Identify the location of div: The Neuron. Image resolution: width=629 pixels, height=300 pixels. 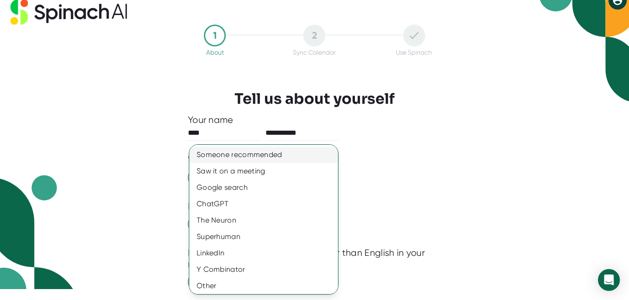
(264, 221).